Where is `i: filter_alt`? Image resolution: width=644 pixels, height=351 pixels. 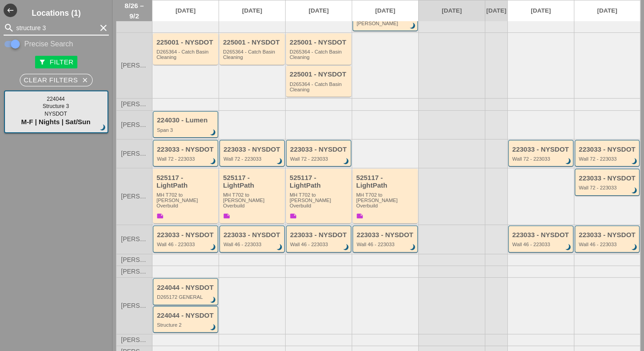
i: filter_alt is located at coordinates (42, 62).